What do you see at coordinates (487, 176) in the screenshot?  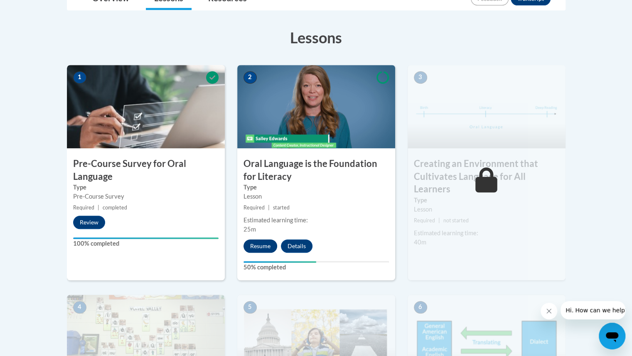 I see `h3: Creating an Environment that Cultivates Language for All Learners` at bounding box center [487, 176].